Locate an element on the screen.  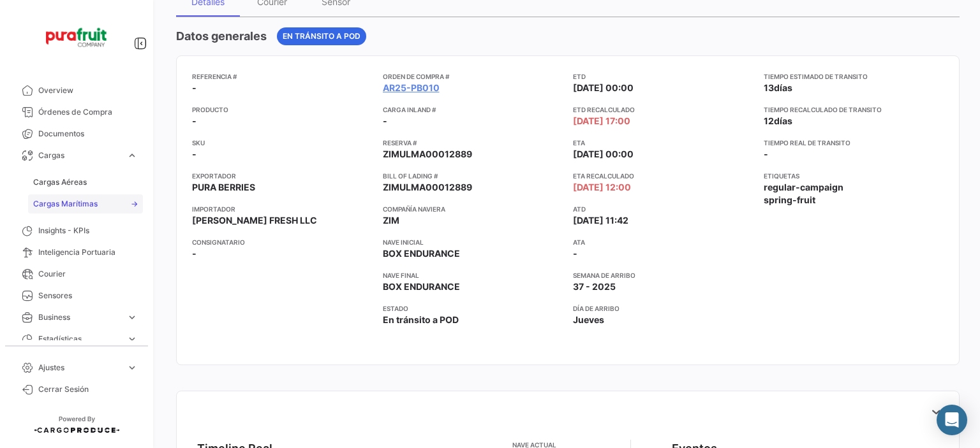
span: Business is located at coordinates (80, 318).